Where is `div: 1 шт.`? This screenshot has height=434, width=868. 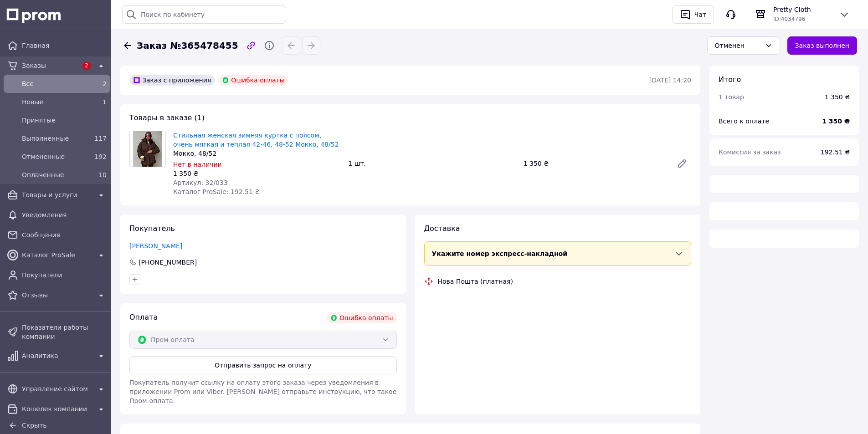 div: 1 шт. is located at coordinates (432, 164).